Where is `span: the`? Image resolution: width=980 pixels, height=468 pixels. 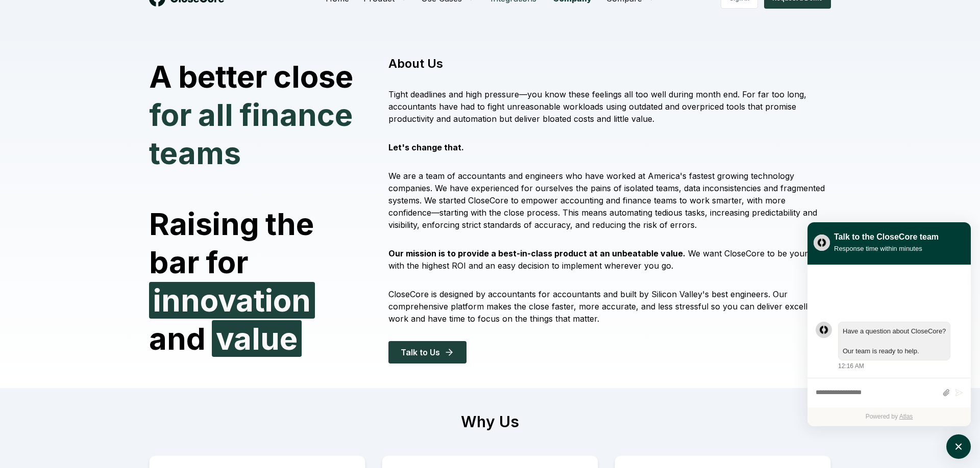 span: the is located at coordinates (289, 224).